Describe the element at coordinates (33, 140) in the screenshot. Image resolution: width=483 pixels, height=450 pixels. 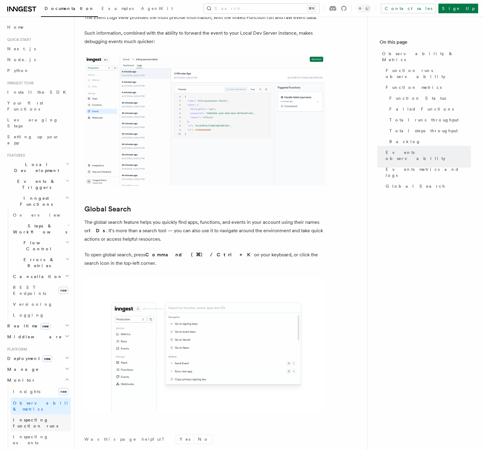
I see `span: Setting up your app` at that location.